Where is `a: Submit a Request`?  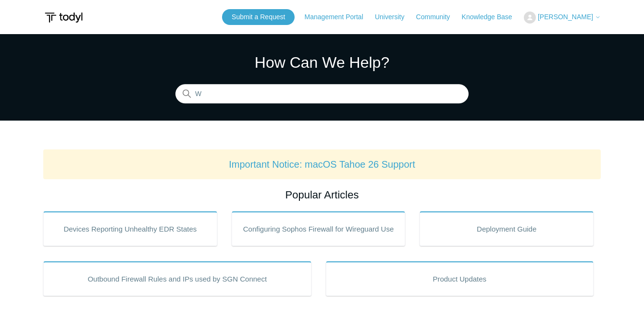 a: Submit a Request is located at coordinates (258, 17).